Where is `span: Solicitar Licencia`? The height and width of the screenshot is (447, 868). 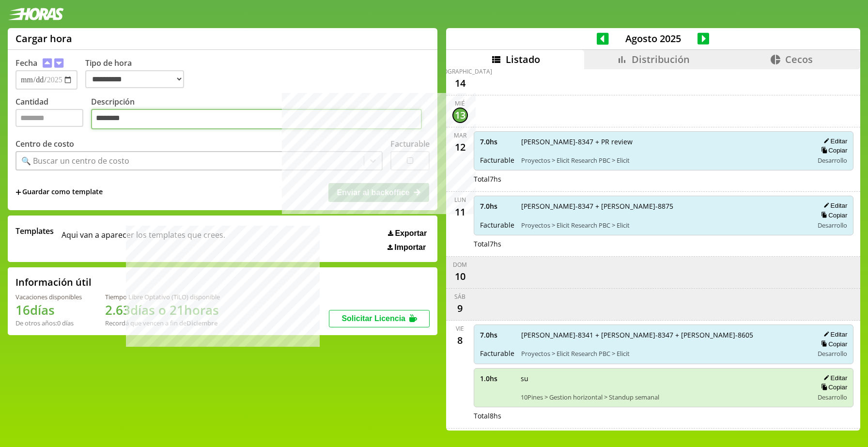
span: Solicitar Licencia is located at coordinates (373, 318).